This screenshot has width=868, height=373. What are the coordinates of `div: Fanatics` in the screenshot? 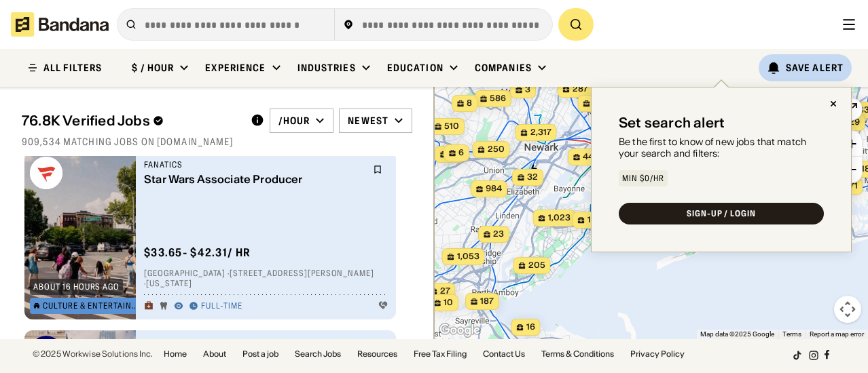 It's located at (254, 165).